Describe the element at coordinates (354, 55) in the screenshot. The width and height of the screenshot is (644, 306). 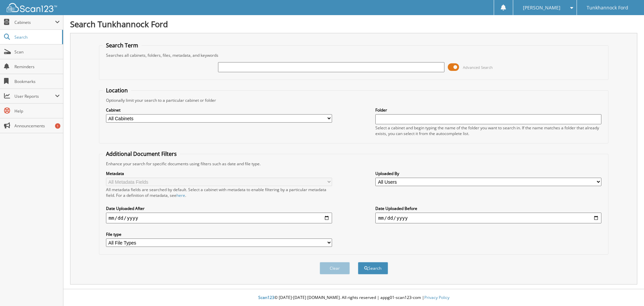
I see `div: Searches all cabinets, folders, files, metadata, and keywords` at that location.